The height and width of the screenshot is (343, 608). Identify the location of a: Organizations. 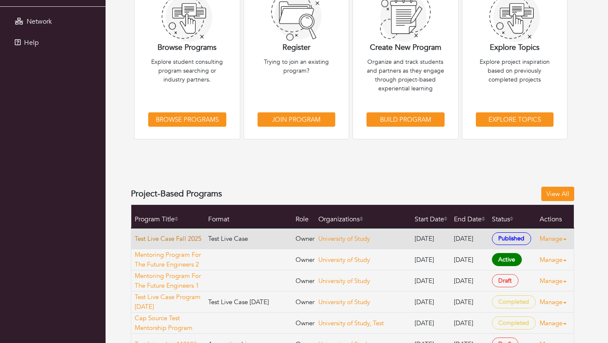
(341, 219).